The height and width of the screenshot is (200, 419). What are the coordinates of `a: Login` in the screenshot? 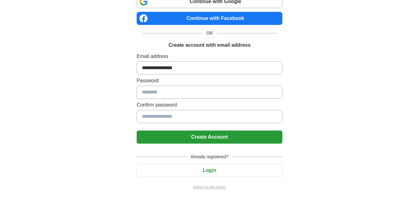 It's located at (209, 170).